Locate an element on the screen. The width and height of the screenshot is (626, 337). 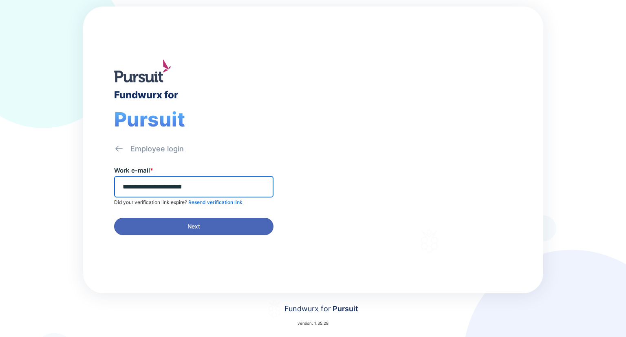
div: Fundwurx is located at coordinates (406, 135).